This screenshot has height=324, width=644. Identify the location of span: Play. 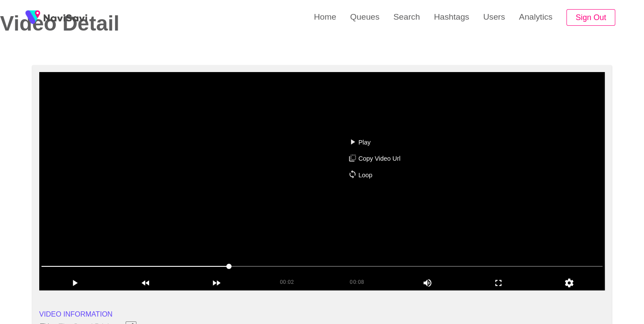
(364, 142).